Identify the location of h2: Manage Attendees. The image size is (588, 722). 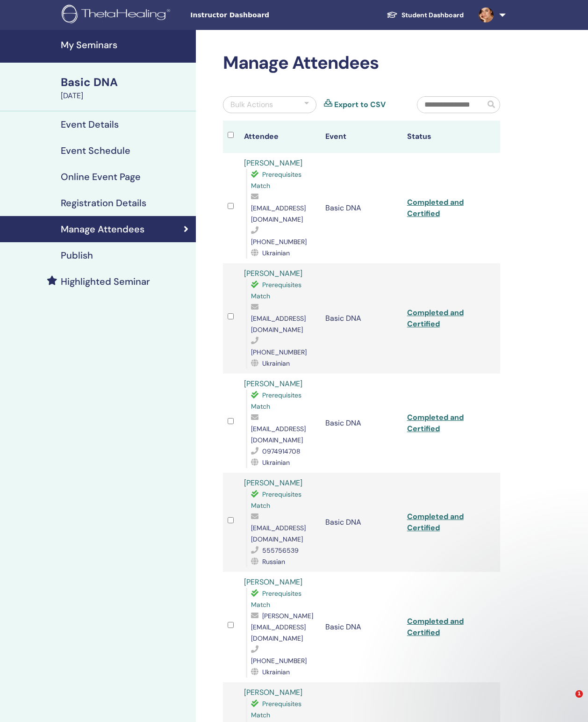
(361, 63).